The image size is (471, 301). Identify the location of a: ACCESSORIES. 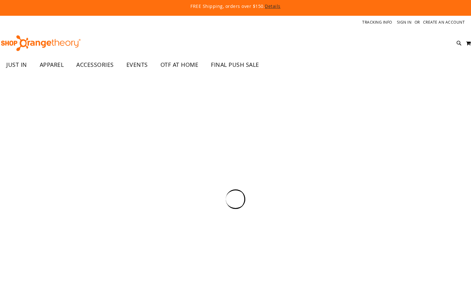
(95, 65).